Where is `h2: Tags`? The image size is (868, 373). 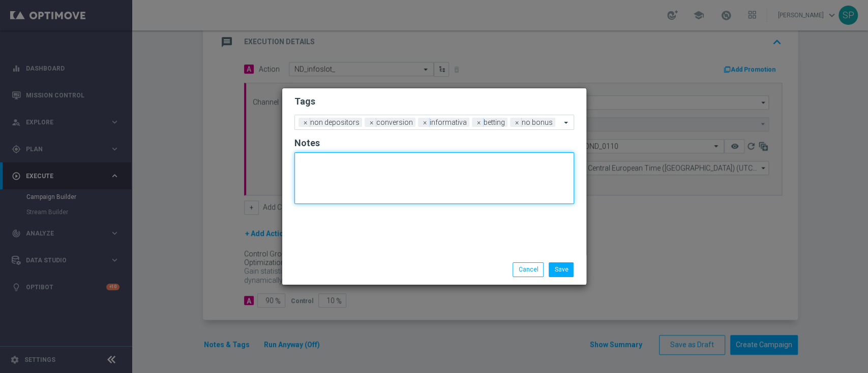
h2: Tags is located at coordinates (434, 102).